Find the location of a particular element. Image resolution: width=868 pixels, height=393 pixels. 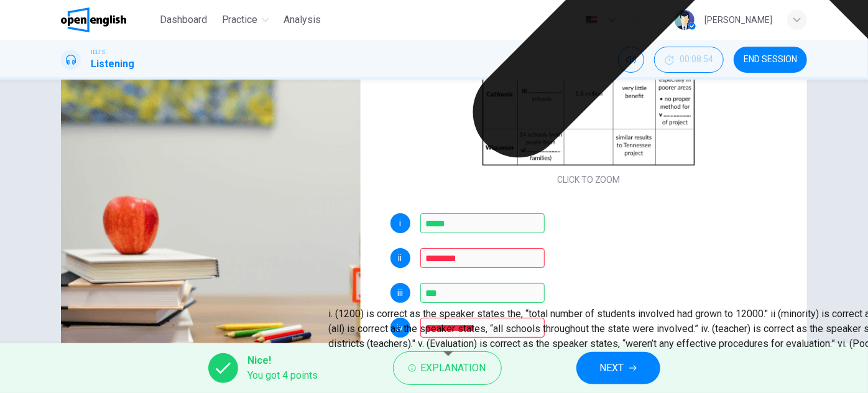

img: Effects of Reducing Class Sizes is located at coordinates (211, 224).